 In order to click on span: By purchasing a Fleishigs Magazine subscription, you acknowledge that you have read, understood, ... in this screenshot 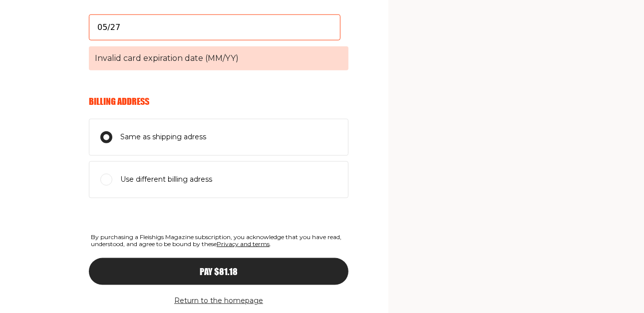, I will do `click(218, 241)`.